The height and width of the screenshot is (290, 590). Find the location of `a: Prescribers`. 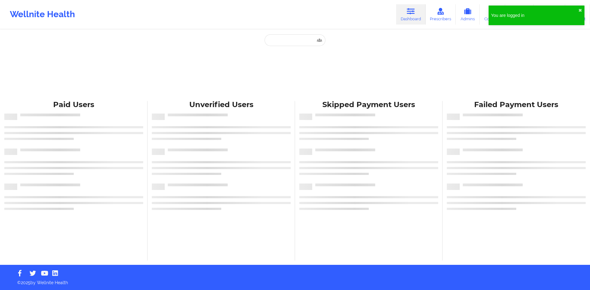

a: Prescribers is located at coordinates (440, 14).